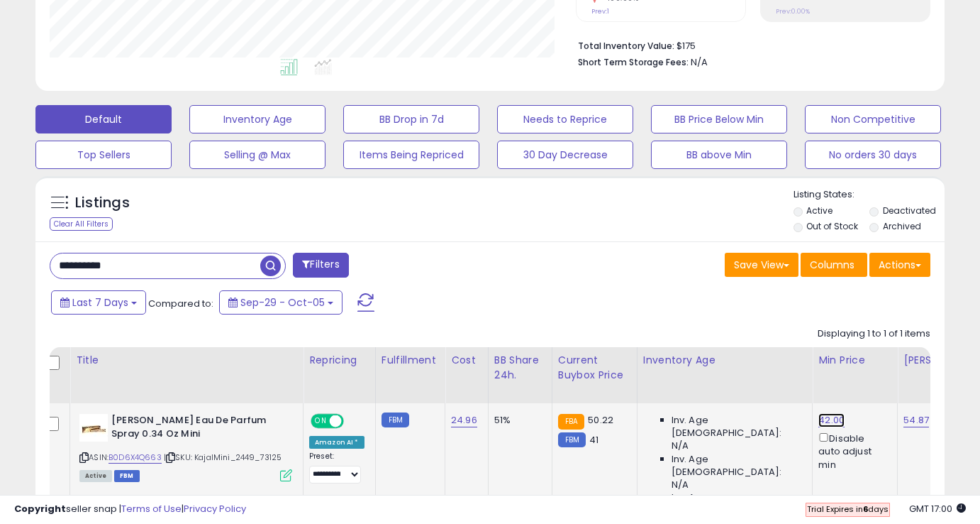 Image resolution: width=980 pixels, height=524 pixels. Describe the element at coordinates (181, 303) in the screenshot. I see `span: Compared to:` at that location.